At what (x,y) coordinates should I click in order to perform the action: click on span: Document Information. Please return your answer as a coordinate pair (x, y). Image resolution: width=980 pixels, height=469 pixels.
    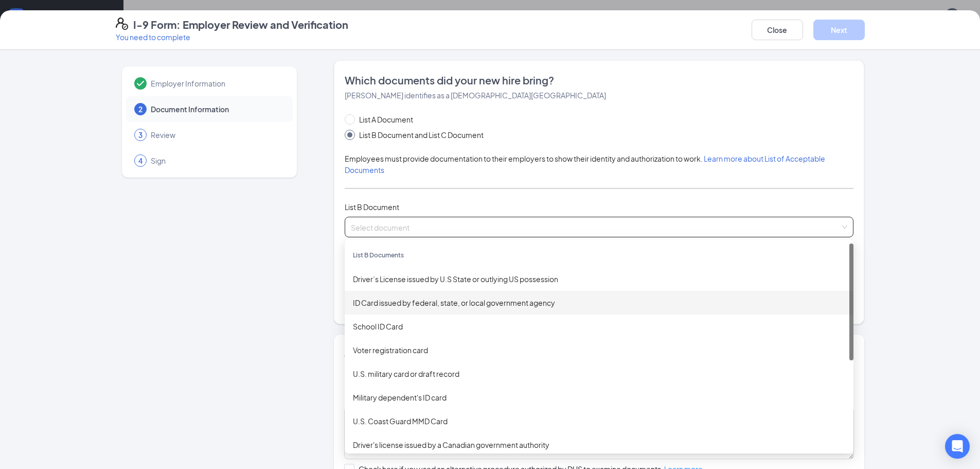
    Looking at the image, I should click on (217, 109).